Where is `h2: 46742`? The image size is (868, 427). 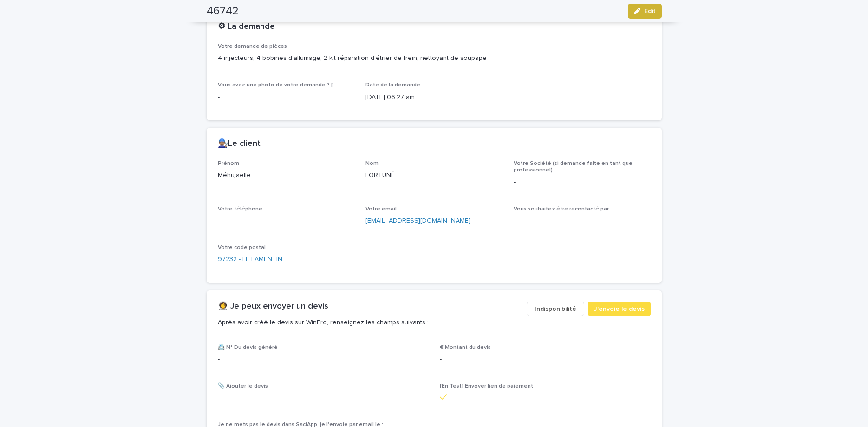 h2: 46742 is located at coordinates (223, 11).